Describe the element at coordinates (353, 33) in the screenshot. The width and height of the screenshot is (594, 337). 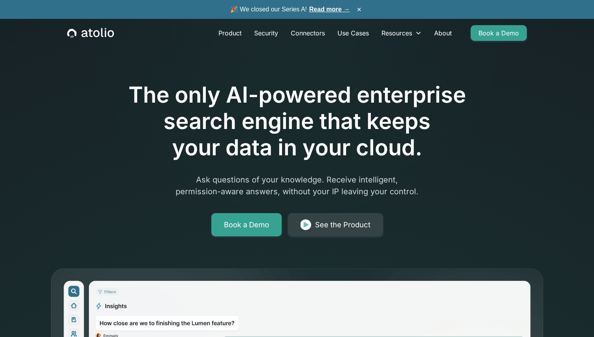
I see `a: Use Cases` at that location.